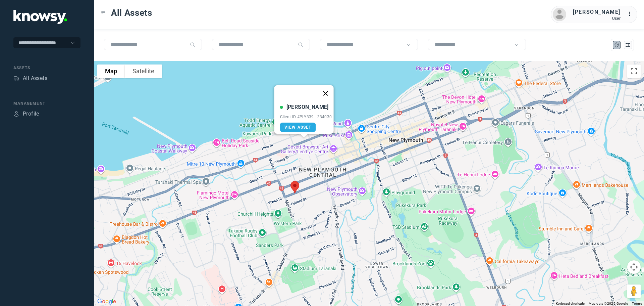  I want to click on button: Drag Pegman onto the map to open Street View, so click(634, 291).